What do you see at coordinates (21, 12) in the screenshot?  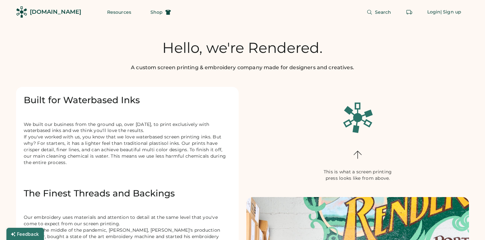 I see `img: Rendered Logo - Screens` at bounding box center [21, 12].